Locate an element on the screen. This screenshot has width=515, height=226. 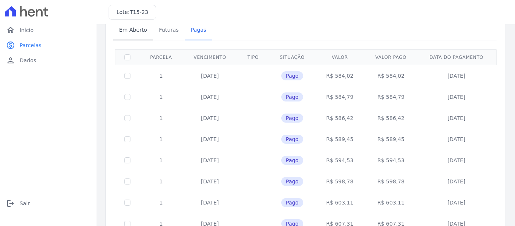
a: homeInício is located at coordinates (48, 30).